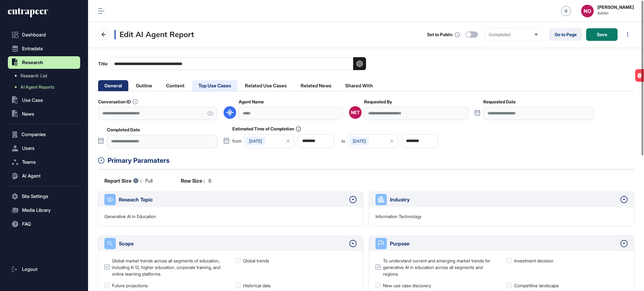 This screenshot has width=644, height=291. What do you see at coordinates (44, 148) in the screenshot?
I see `button: Users` at bounding box center [44, 148].